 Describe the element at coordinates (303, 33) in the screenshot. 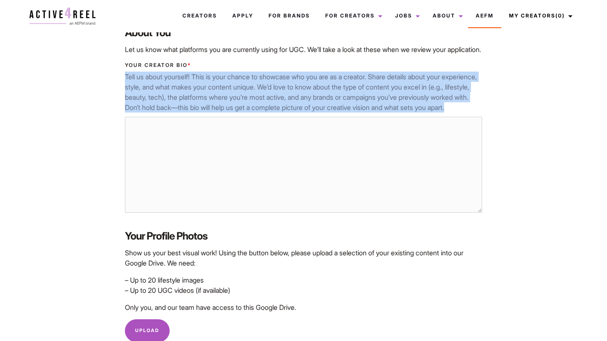

I see `label: About You` at that location.